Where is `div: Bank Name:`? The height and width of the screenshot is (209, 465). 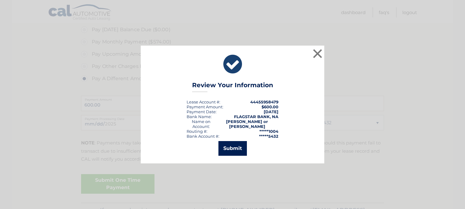 div: Bank Name: is located at coordinates (199, 117).